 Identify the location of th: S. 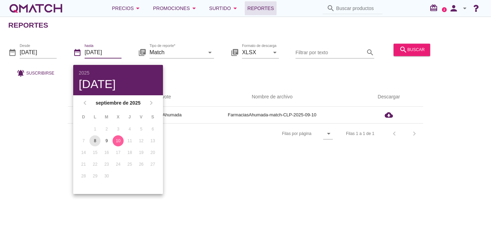
(153, 117).